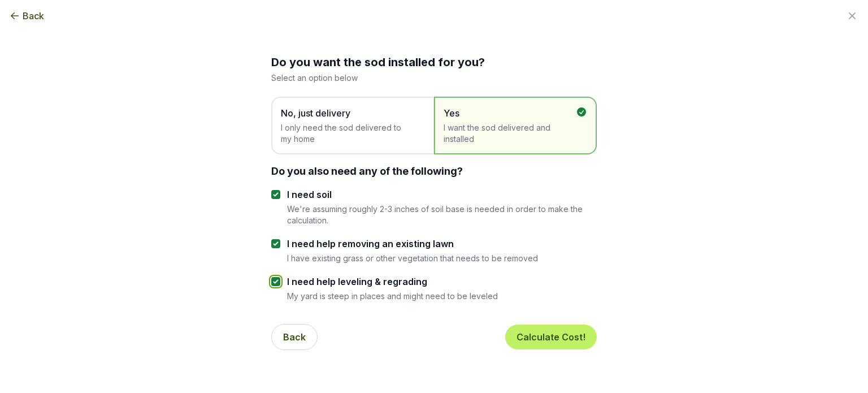 This screenshot has width=868, height=393. I want to click on label: I need help leveling & regrading, so click(392, 282).